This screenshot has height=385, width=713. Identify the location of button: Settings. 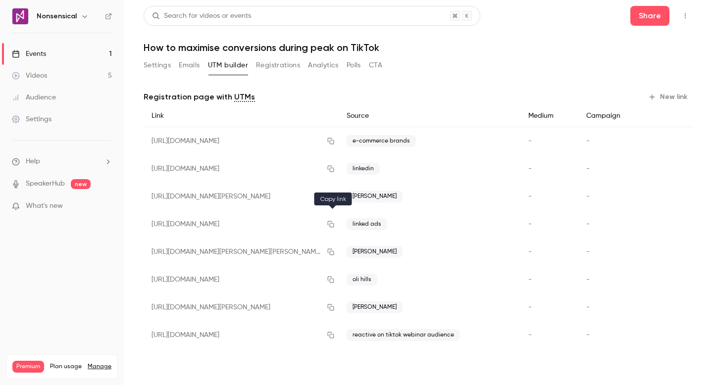
(157, 65).